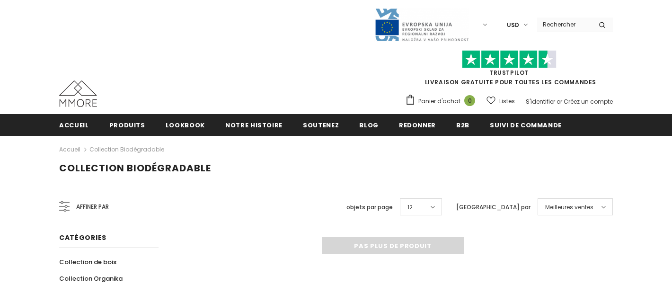  I want to click on a: TrustPilot, so click(508, 72).